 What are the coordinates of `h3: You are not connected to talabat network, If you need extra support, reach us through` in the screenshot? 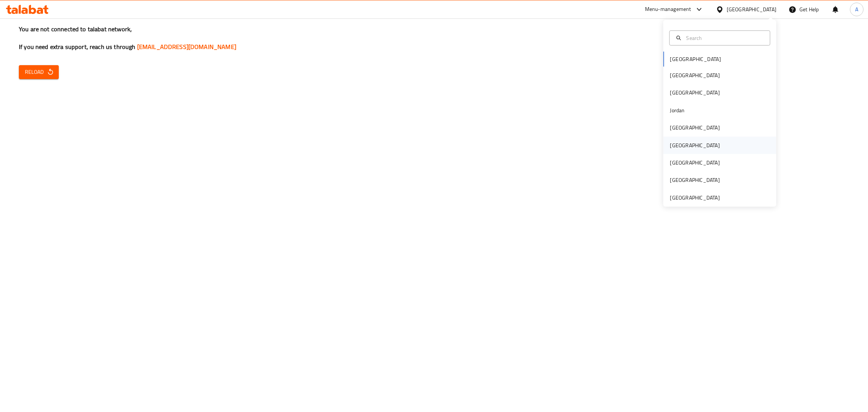 It's located at (434, 38).